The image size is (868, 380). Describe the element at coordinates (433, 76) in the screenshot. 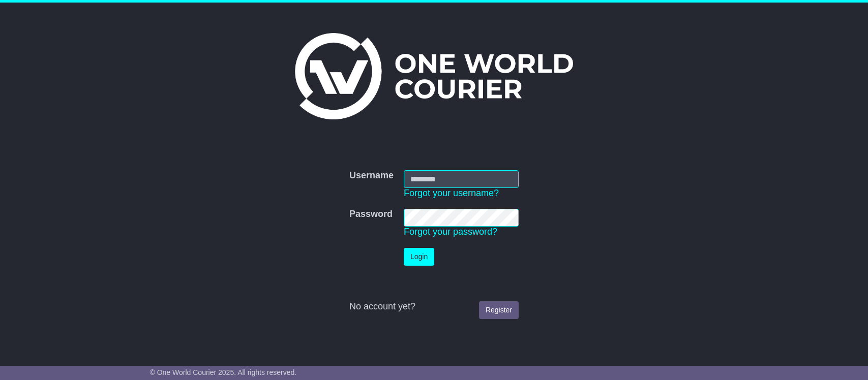

I see `img: One World` at that location.